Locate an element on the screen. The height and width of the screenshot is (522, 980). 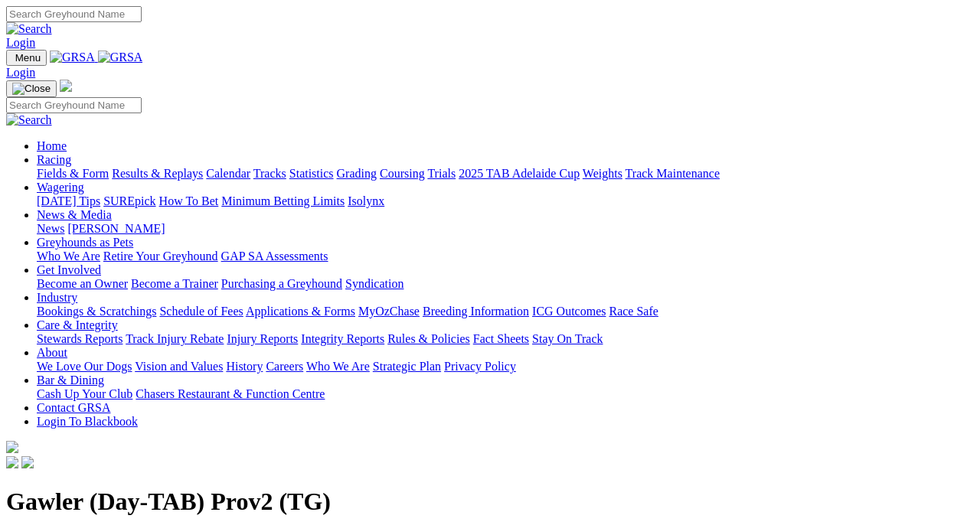
a: MyOzChase is located at coordinates (389, 310).